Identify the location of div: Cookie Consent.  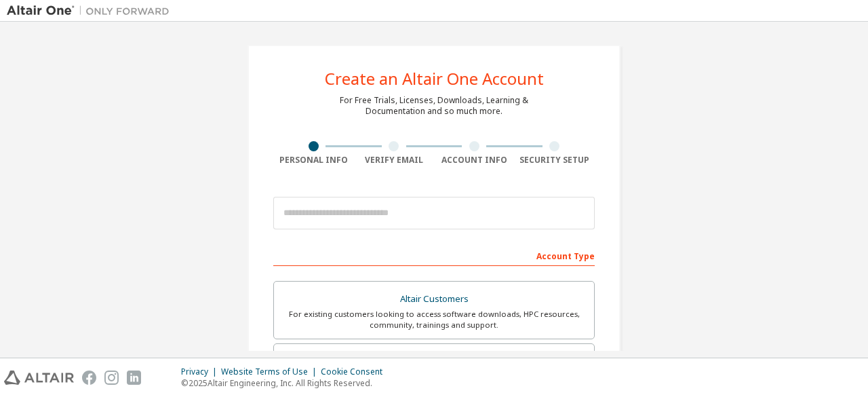
(356, 372).